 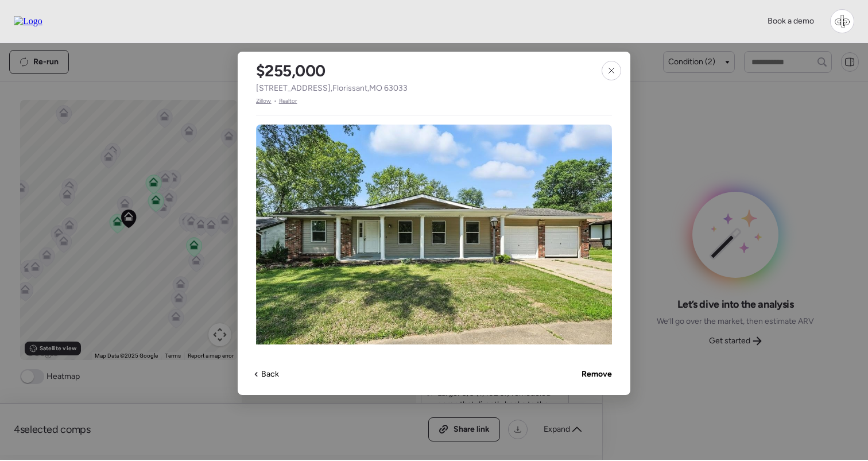 What do you see at coordinates (264, 101) in the screenshot?
I see `span: Zillow` at bounding box center [264, 101].